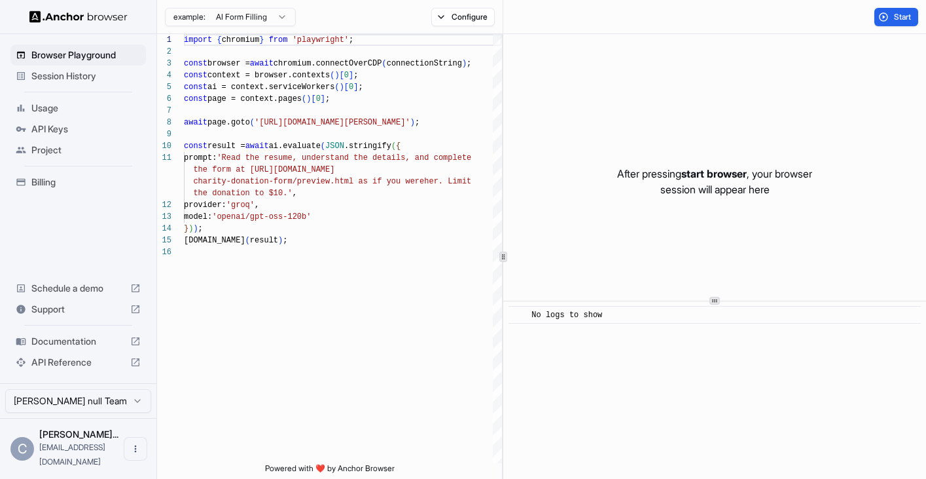 The image size is (926, 479). What do you see at coordinates (78, 341) in the screenshot?
I see `span: Documentation` at bounding box center [78, 341].